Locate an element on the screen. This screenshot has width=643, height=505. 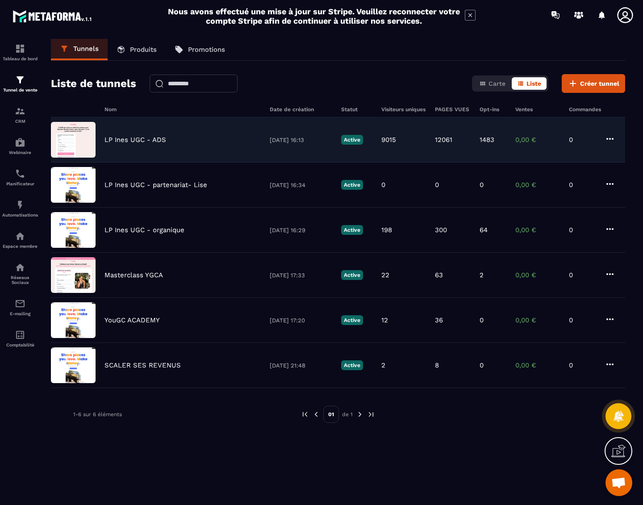
p: Masterclass YGCA is located at coordinates (133, 275).